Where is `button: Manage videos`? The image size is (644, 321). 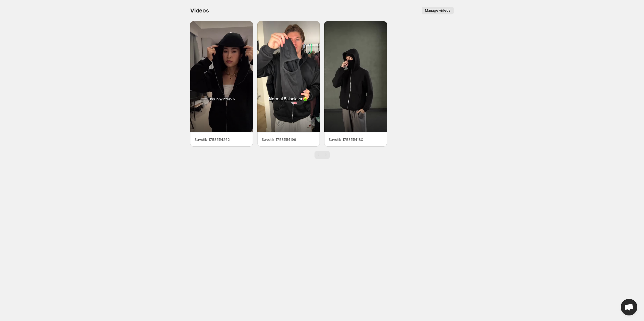 button: Manage videos is located at coordinates (438, 11).